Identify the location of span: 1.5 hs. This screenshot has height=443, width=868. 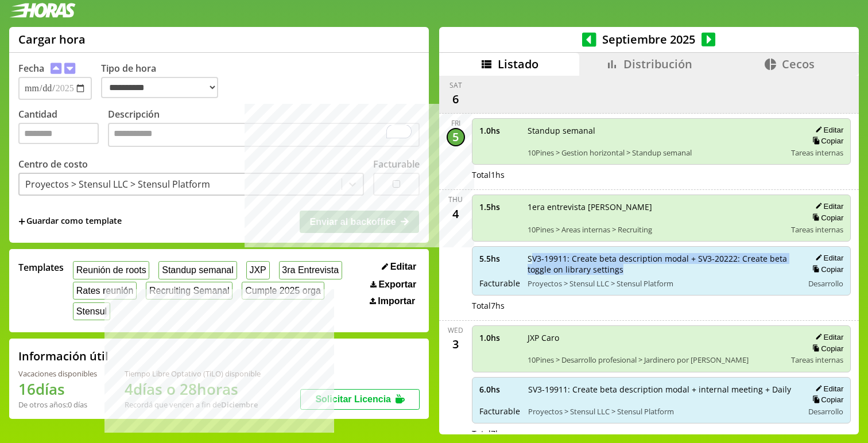
(500, 207).